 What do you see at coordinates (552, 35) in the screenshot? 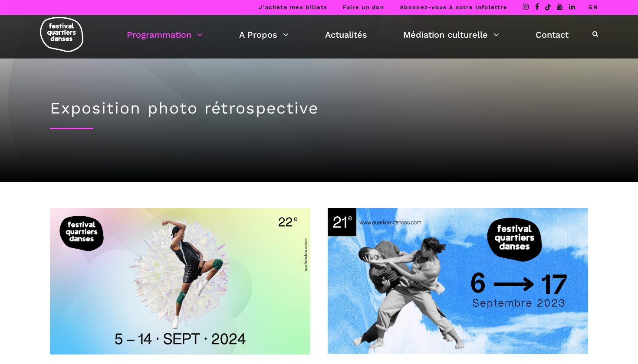
I see `a: Contact` at bounding box center [552, 35].